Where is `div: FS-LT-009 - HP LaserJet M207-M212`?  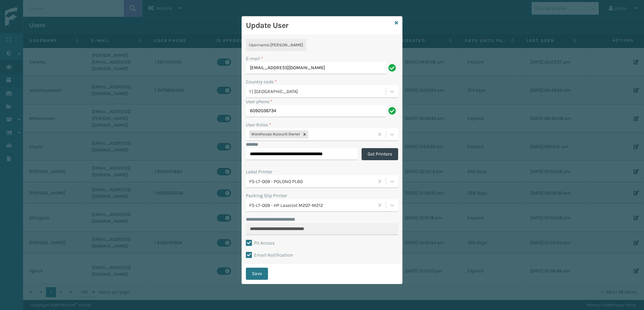
div: FS-LT-009 - HP LaserJet M207-M212 is located at coordinates (311, 205).